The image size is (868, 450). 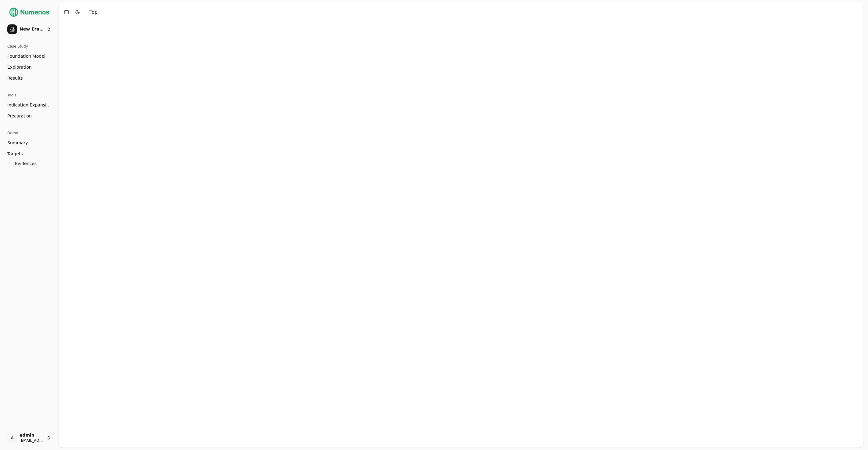 What do you see at coordinates (29, 164) in the screenshot?
I see `a: Evidences` at bounding box center [29, 164].